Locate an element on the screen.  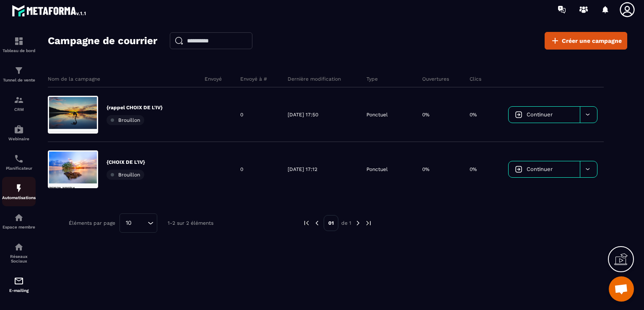
img: social-network is located at coordinates (19, 247).